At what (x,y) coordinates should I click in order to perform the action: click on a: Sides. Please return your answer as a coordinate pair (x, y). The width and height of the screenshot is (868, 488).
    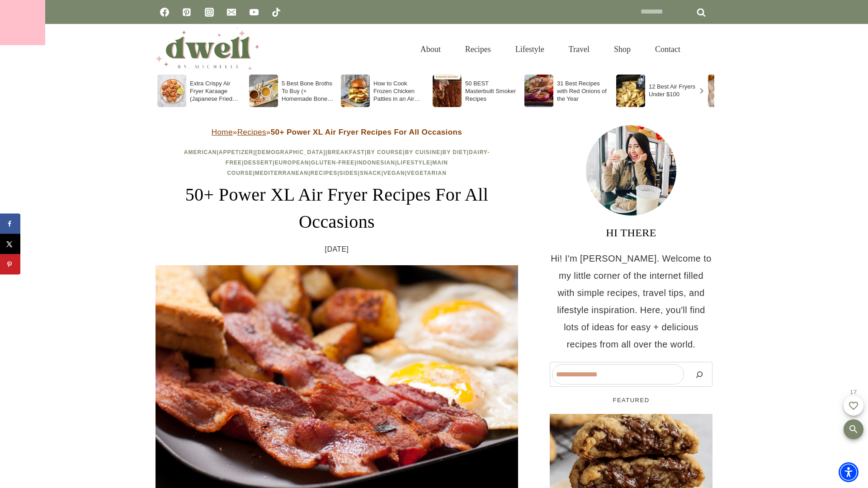
    Looking at the image, I should click on (349, 173).